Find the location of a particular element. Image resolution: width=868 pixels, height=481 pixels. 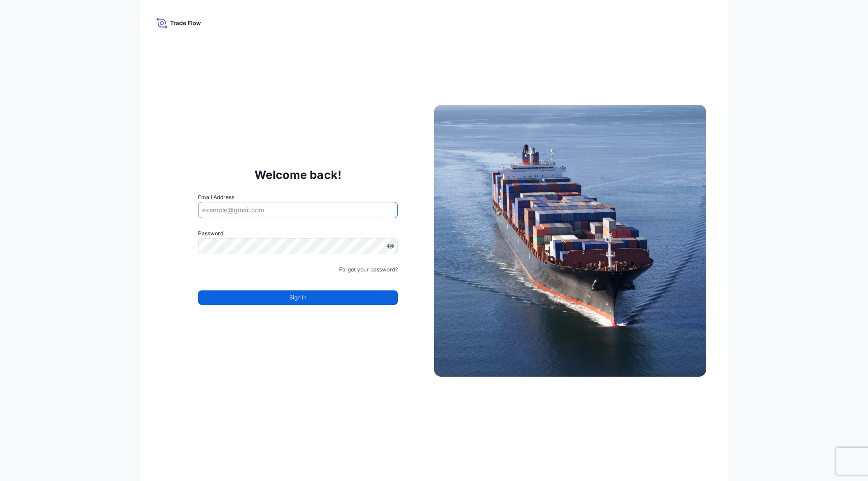

button: Sign In is located at coordinates (298, 298).